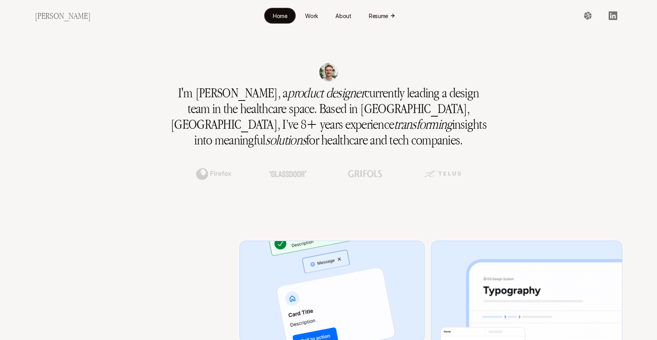 This screenshot has height=340, width=657. Describe the element at coordinates (329, 72) in the screenshot. I see `img: headshot of Karl` at that location.